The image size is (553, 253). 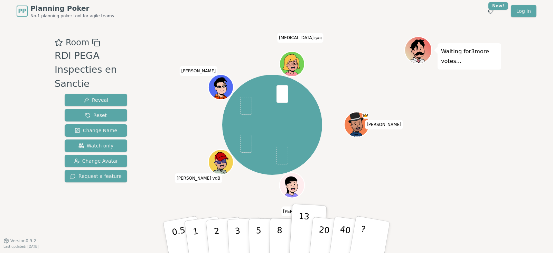 What do you see at coordinates (72, 8) in the screenshot?
I see `span: Planning Poker` at bounding box center [72, 8].